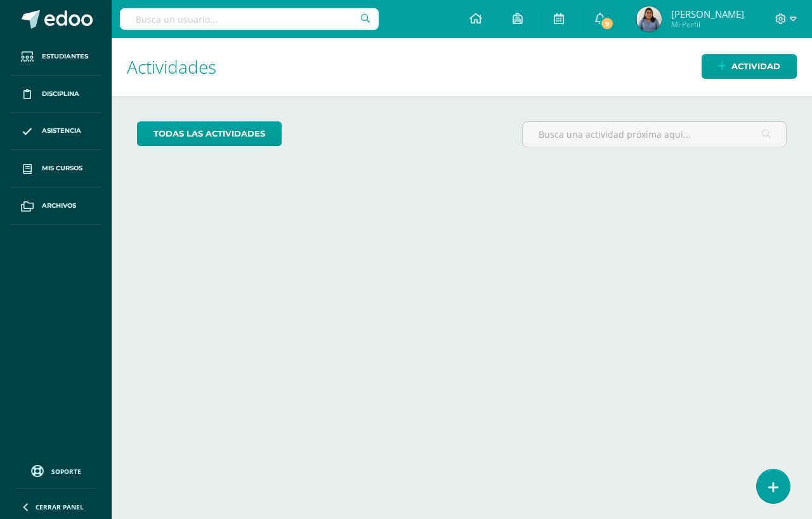  Describe the element at coordinates (249, 19) in the screenshot. I see `input: Busca un usuario...` at that location.